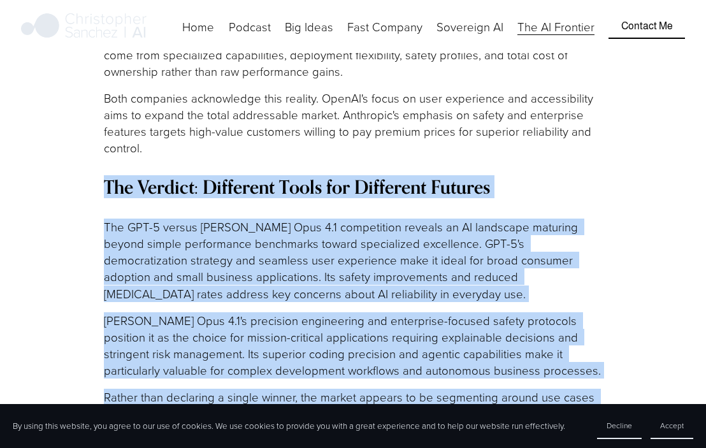 This screenshot has width=706, height=448. What do you see at coordinates (646, 27) in the screenshot?
I see `a: Contact Me` at bounding box center [646, 27].